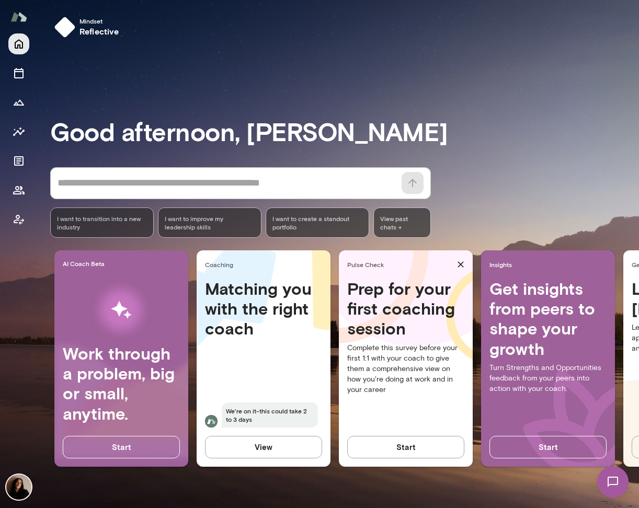 This screenshot has height=508, width=639. I want to click on p: Turn Strengths and Opportunities feedback from your peers into action with your coach., so click(548, 378).